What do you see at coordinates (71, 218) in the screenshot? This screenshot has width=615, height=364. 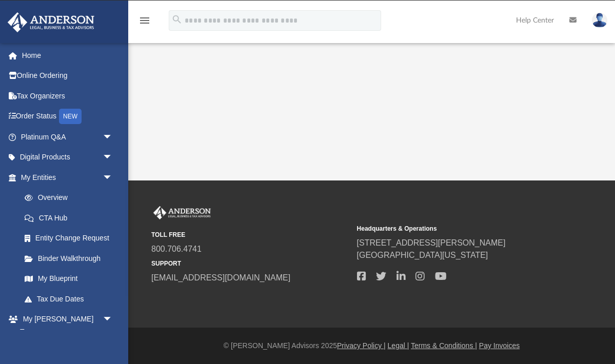 I see `a: CTA Hub` at bounding box center [71, 218].